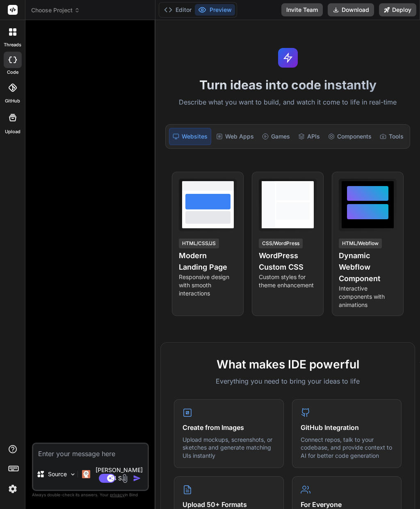  Describe the element at coordinates (125, 479) in the screenshot. I see `img: attachment` at that location.